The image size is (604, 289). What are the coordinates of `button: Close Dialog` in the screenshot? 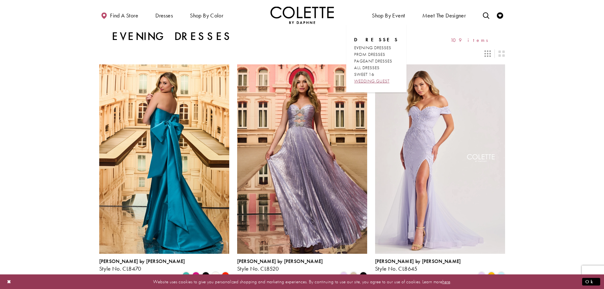 It's located at (9, 281).